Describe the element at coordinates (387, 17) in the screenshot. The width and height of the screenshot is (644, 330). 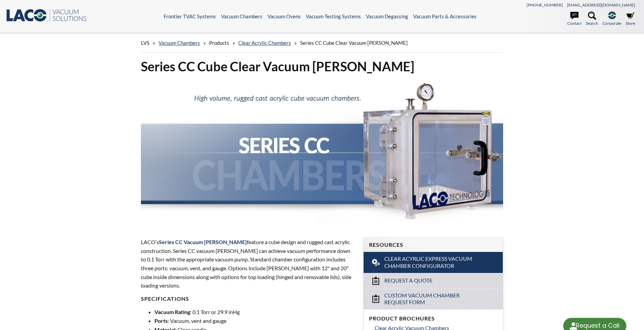
I see `a: Vacuum Degassing` at that location.